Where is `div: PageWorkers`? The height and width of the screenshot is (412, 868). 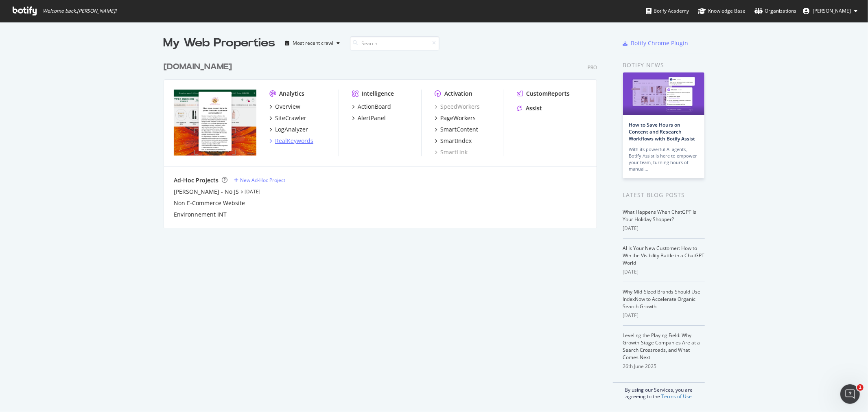
div: PageWorkers is located at coordinates (458, 118).